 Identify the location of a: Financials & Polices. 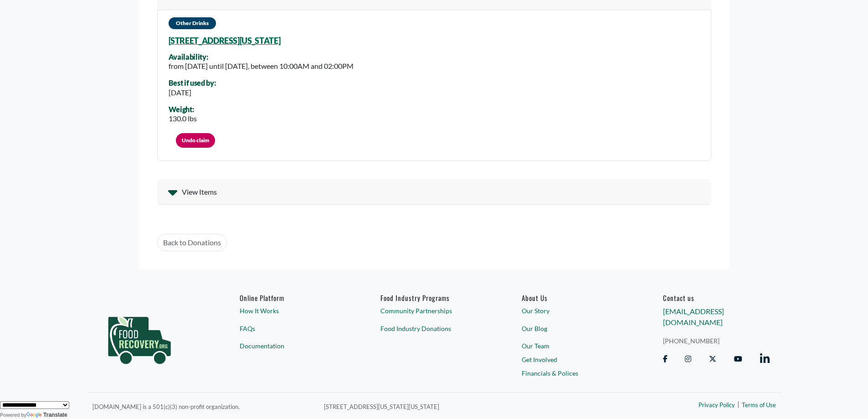
(575, 373).